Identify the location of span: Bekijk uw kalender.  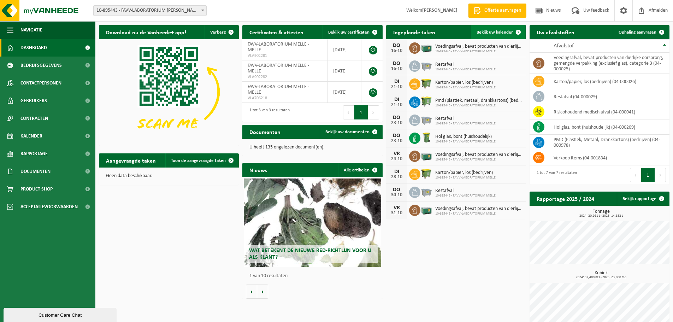
(494, 32).